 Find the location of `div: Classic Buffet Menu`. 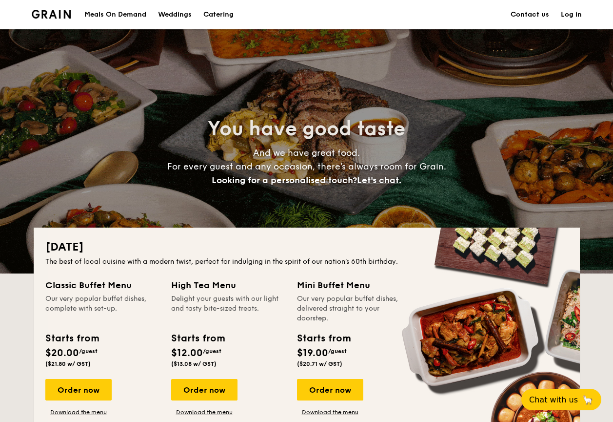

div: Classic Buffet Menu is located at coordinates (102, 285).